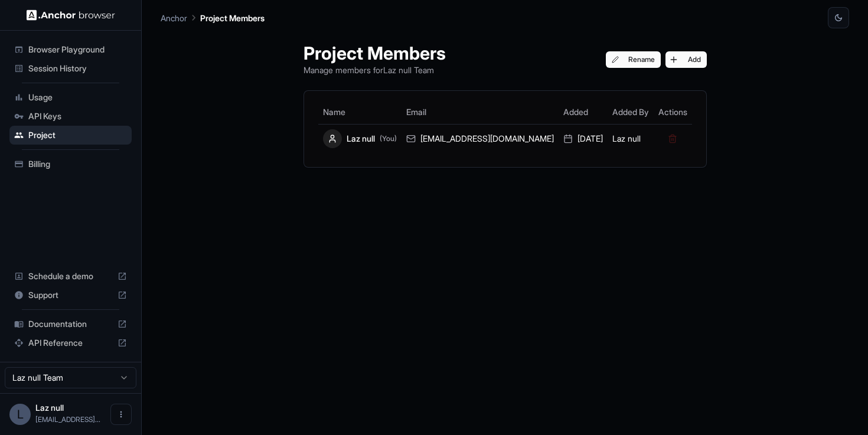 The image size is (868, 435). What do you see at coordinates (633, 59) in the screenshot?
I see `button: Rename` at bounding box center [633, 59].